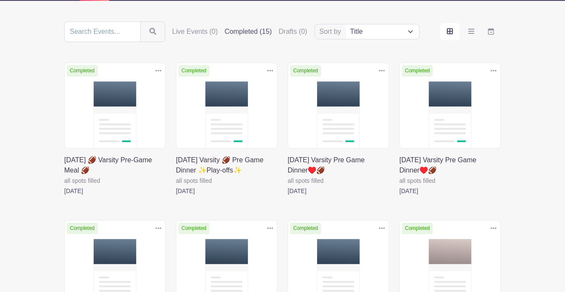 The image size is (565, 292). Describe the element at coordinates (293, 32) in the screenshot. I see `label: Drafts (0)` at that location.